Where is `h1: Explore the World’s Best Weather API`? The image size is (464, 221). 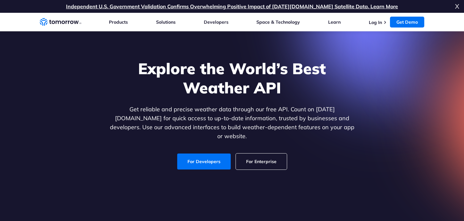 h1: Explore the World’s Best Weather API is located at coordinates (232, 78).